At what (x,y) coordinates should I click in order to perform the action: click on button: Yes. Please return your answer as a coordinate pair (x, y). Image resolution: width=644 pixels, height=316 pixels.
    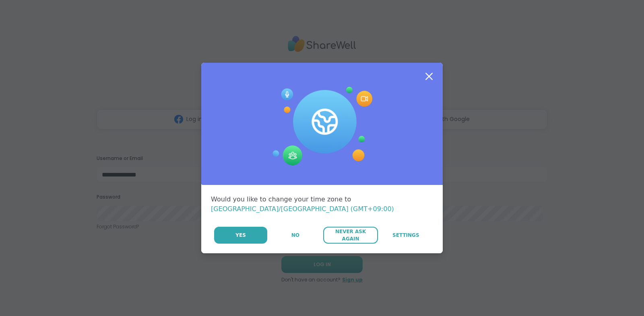
    Looking at the image, I should click on (240, 235).